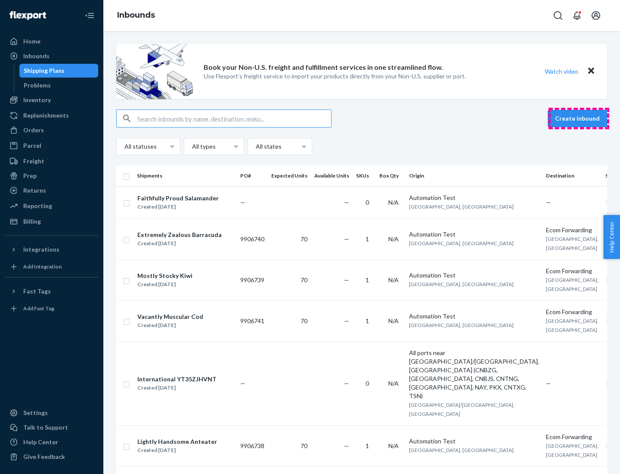 The width and height of the screenshot is (620, 474). What do you see at coordinates (177, 441) in the screenshot?
I see `div: Lightly Handsome Anteater` at bounding box center [177, 441].